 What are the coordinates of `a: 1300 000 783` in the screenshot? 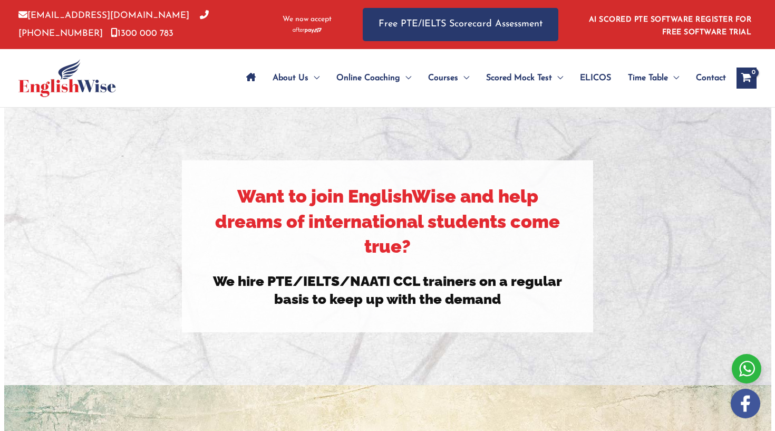 It's located at (142, 33).